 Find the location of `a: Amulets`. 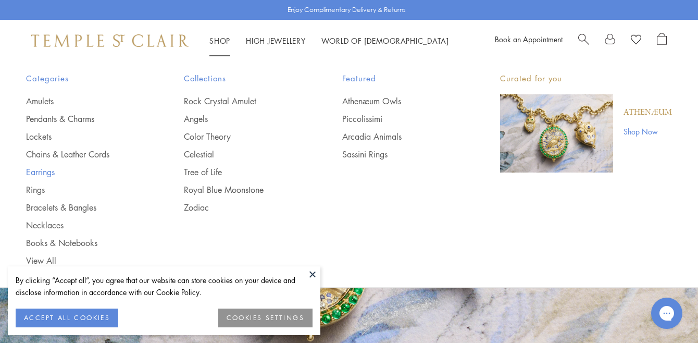

a: Amulets is located at coordinates (84, 101).